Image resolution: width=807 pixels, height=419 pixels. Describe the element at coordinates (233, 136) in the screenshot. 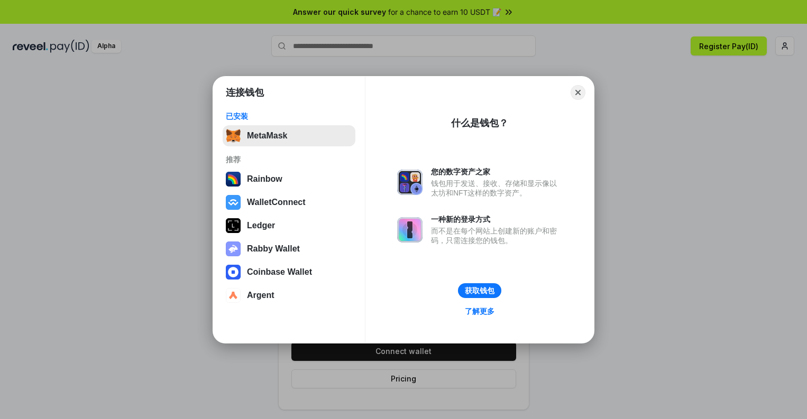

I see `img: svg+xml,%3Csvg%20fill%3D%22none%22%20height%3D%2233%22%20viewBox%3D%220%200%2035%2033%22%20width%...` at that location.